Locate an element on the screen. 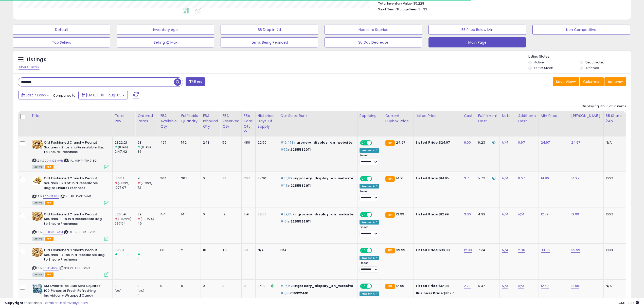  button: BB Price Below Min is located at coordinates (477, 30).